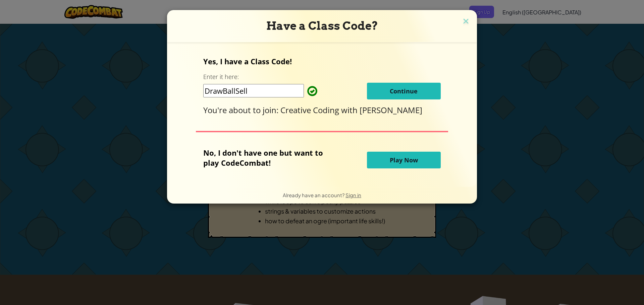 The image size is (644, 305). I want to click on a: Sign in, so click(353, 195).